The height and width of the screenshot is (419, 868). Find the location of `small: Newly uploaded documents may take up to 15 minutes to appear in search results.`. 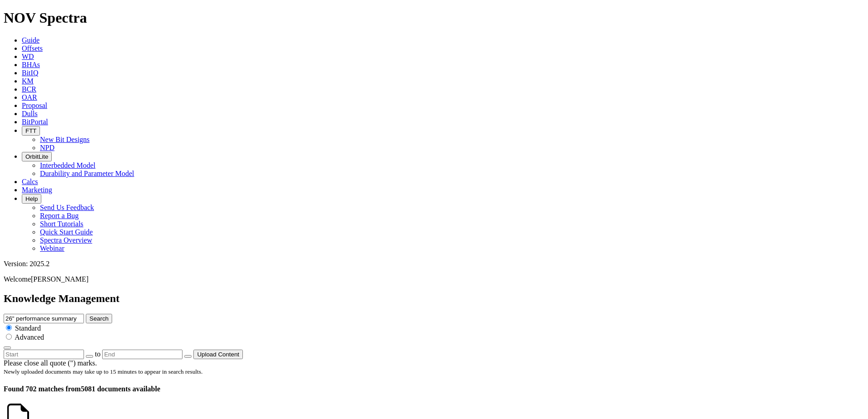

small: Newly uploaded documents may take up to 15 minutes to appear in search results. is located at coordinates (103, 372).